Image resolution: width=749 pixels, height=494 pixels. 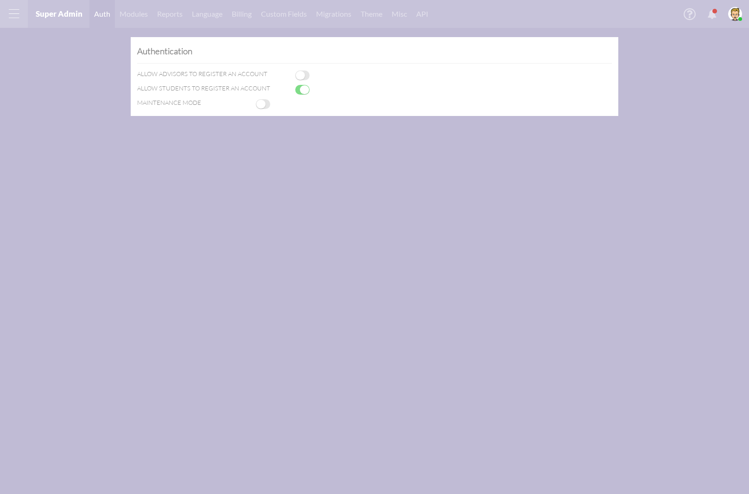 What do you see at coordinates (216, 75) in the screenshot?
I see `label: Allow Advisors to register an account` at bounding box center [216, 75].